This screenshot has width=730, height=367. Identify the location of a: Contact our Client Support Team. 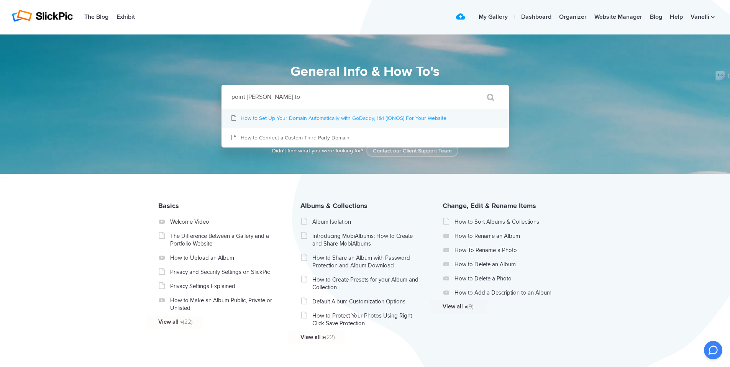
(412, 151).